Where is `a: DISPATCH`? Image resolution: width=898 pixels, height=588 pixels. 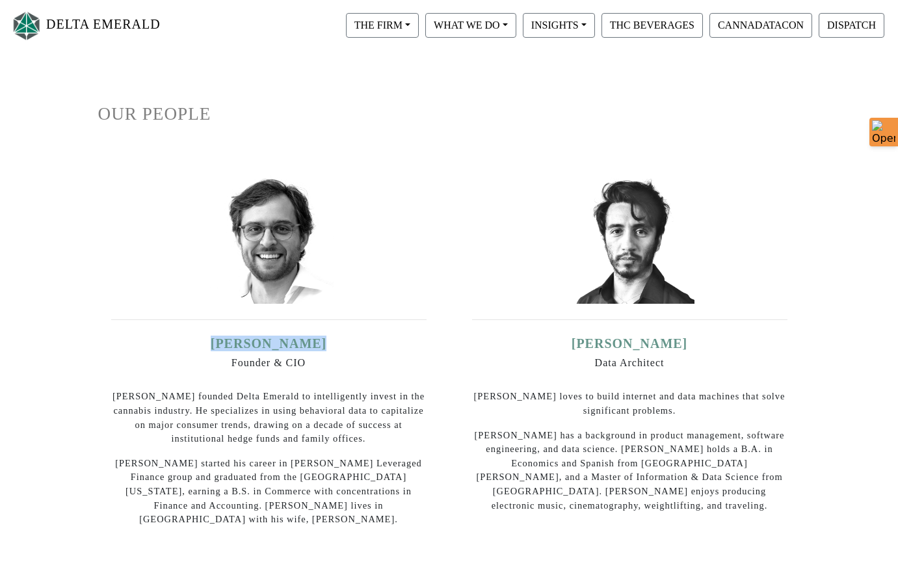
a: DISPATCH is located at coordinates (851, 24).